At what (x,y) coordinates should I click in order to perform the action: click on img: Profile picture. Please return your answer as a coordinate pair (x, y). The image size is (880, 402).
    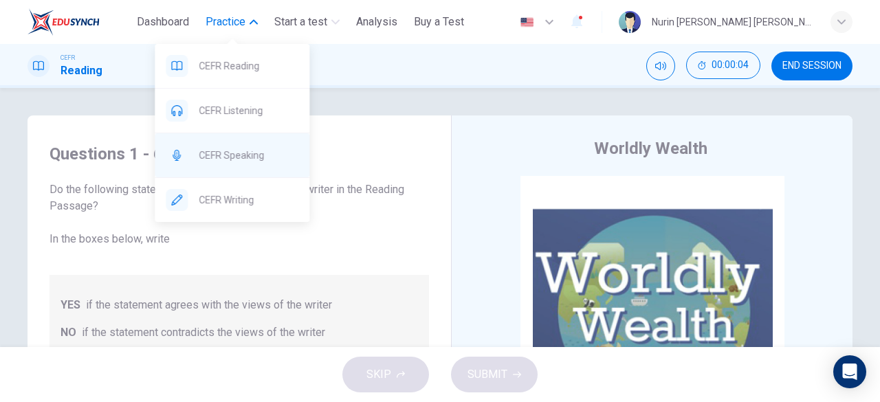
    Looking at the image, I should click on (630, 22).